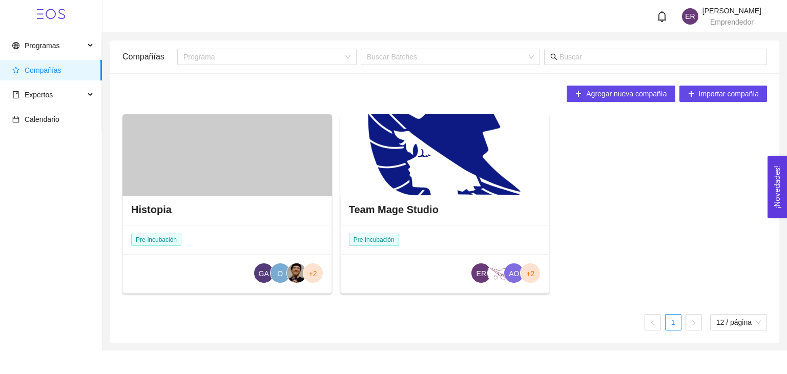 The image size is (787, 374). What do you see at coordinates (738, 322) in the screenshot?
I see `div: tamaño de página` at bounding box center [738, 322].